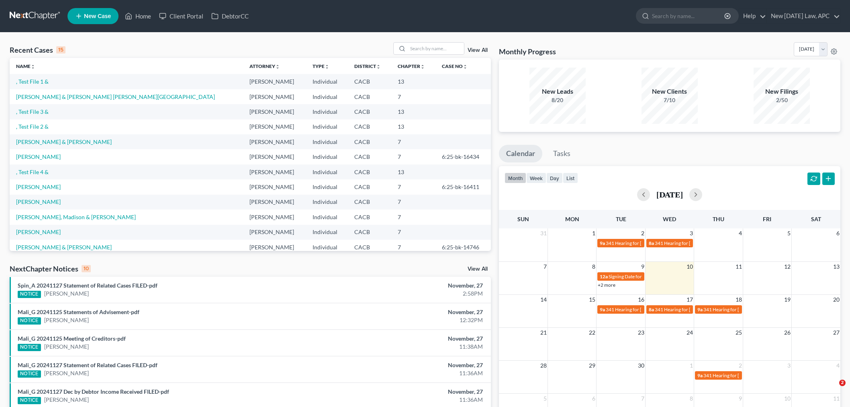  What do you see at coordinates (528, 51) in the screenshot?
I see `h3: Monthly Progress` at bounding box center [528, 51].